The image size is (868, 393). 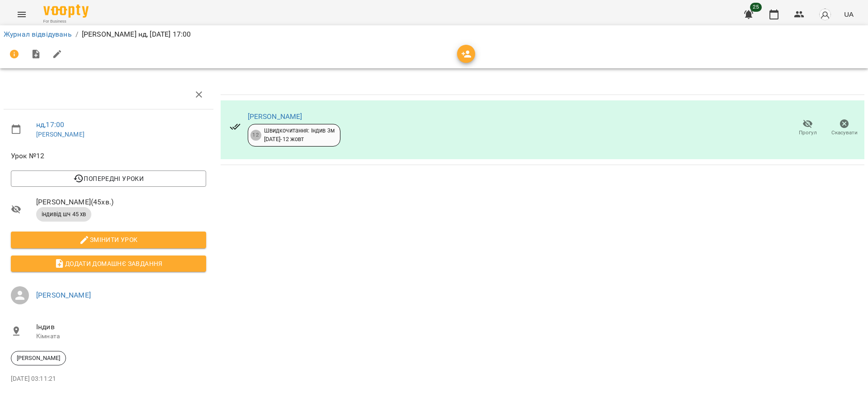 I want to click on button: Попередні уроки, so click(x=108, y=178).